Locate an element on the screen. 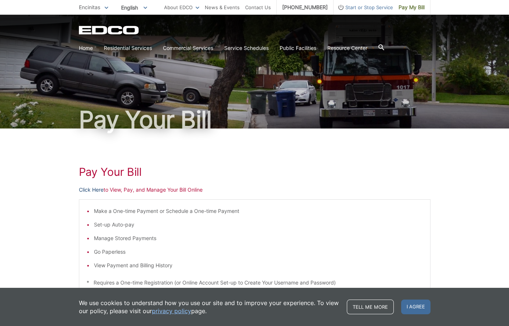 This screenshot has width=509, height=326. p: to View, Pay, and Manage Your Bill Online is located at coordinates (254, 190).